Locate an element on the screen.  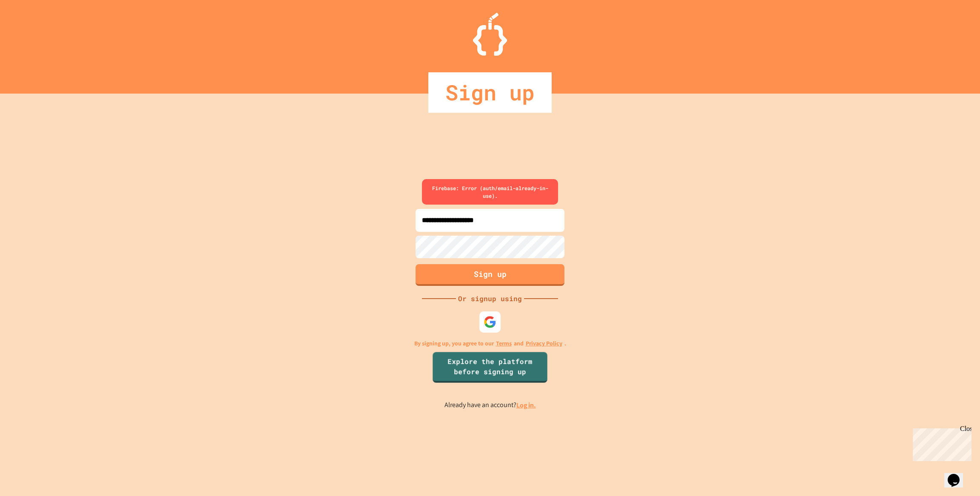
a: Terms is located at coordinates (503, 343).